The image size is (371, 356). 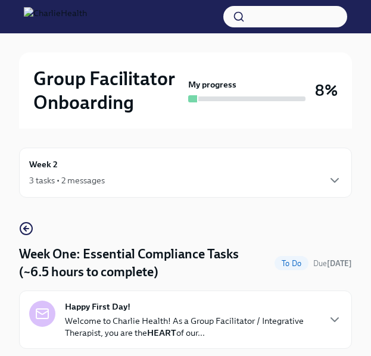 I want to click on h4: Week One: Essential Compliance Tasks (~6.5 hours to complete), so click(x=144, y=263).